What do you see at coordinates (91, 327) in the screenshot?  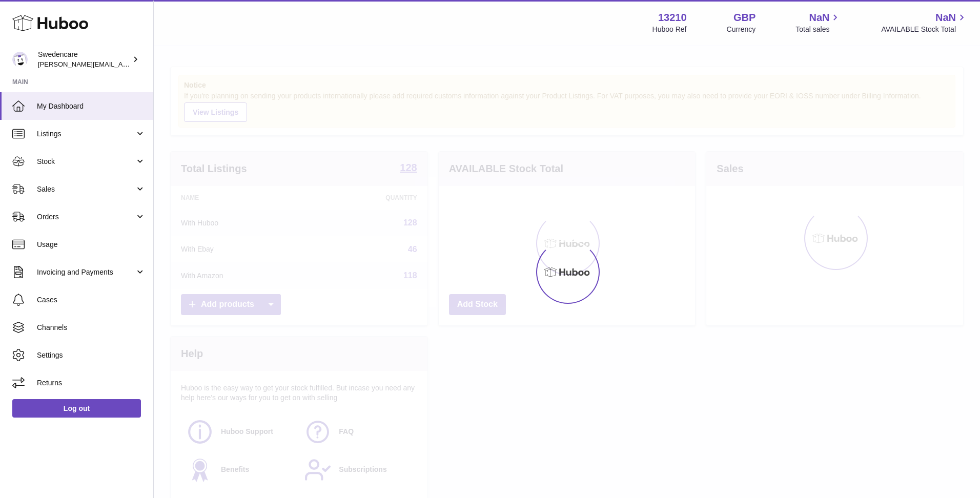 I see `span: Channels` at bounding box center [91, 327].